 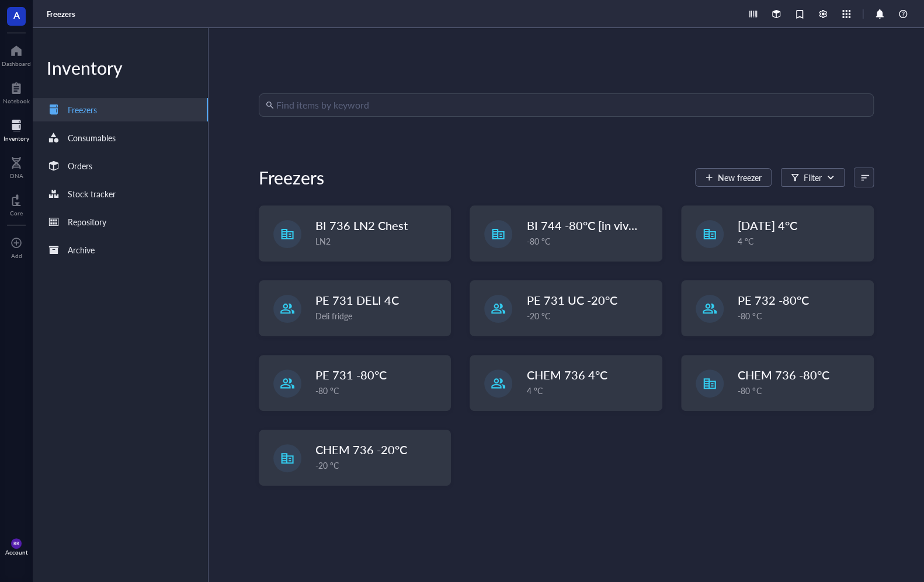 I want to click on div: Dashboard, so click(x=17, y=64).